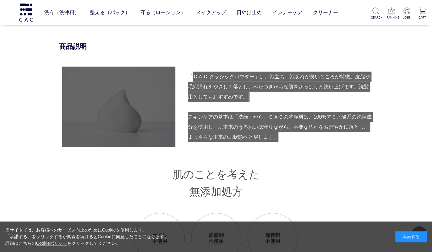 The width and height of the screenshot is (432, 252). I want to click on a: SEARCH, so click(375, 14).